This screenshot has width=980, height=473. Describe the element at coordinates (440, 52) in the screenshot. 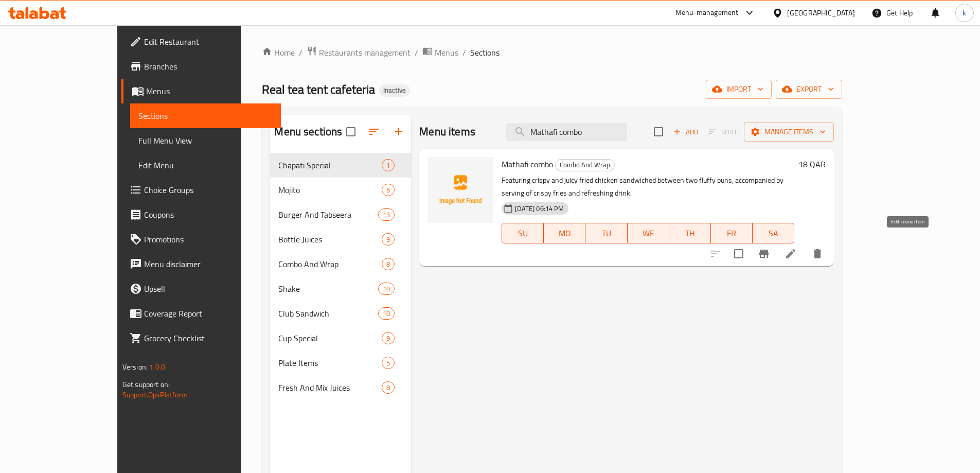

I see `a: Menus` at that location.